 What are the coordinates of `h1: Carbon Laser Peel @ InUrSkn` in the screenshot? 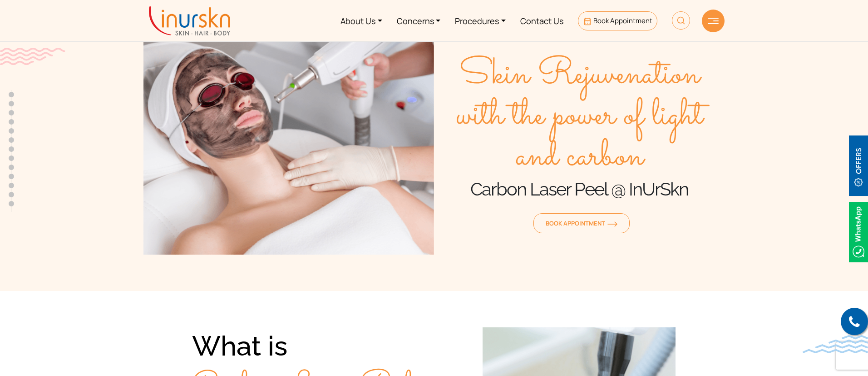 It's located at (579, 189).